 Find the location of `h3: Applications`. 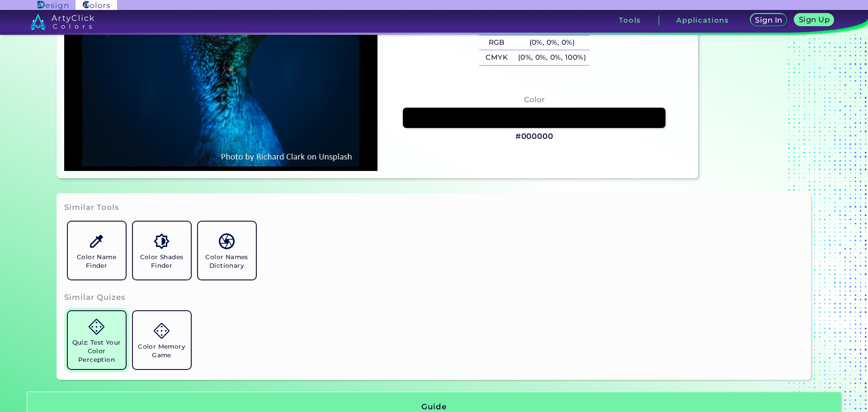

h3: Applications is located at coordinates (703, 20).